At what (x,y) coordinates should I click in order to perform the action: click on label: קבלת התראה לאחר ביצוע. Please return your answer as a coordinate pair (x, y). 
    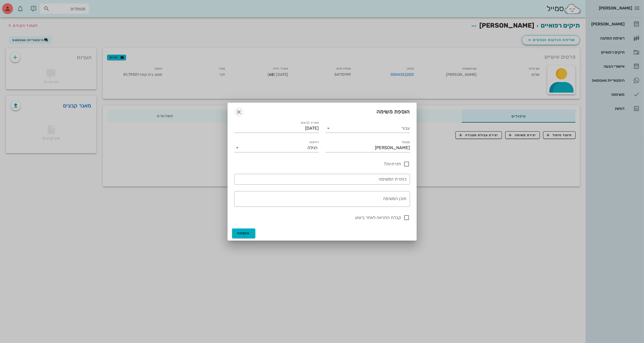
    Looking at the image, I should click on (379, 218).